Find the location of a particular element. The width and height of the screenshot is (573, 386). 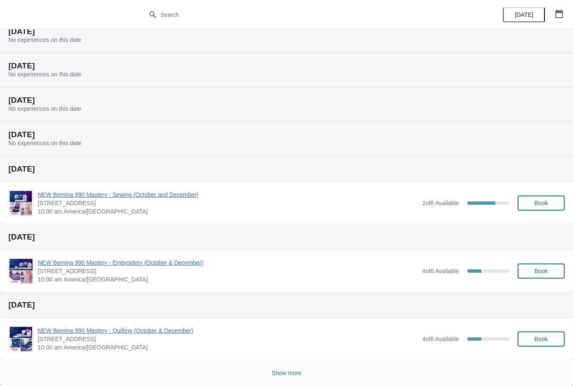

span: 2 of 6 Available is located at coordinates (440, 203).